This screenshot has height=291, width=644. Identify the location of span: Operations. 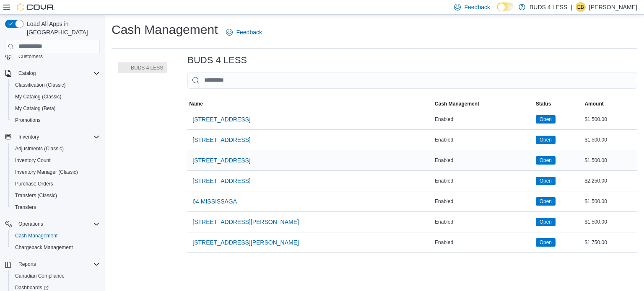
(57, 224).